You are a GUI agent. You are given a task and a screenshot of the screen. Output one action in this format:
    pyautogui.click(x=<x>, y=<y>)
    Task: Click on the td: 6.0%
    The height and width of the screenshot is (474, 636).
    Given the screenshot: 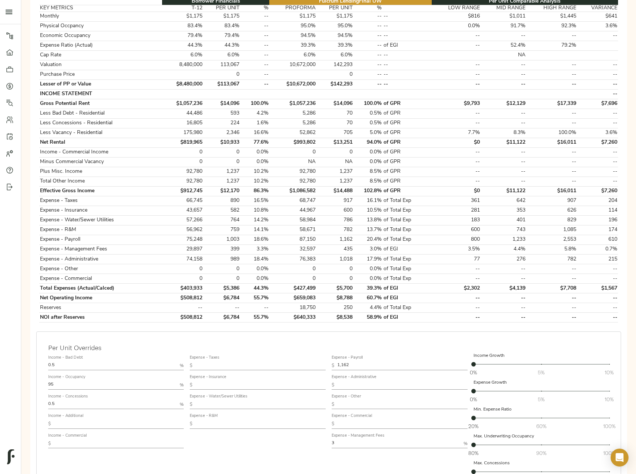 What is the action you would take?
    pyautogui.click(x=335, y=55)
    